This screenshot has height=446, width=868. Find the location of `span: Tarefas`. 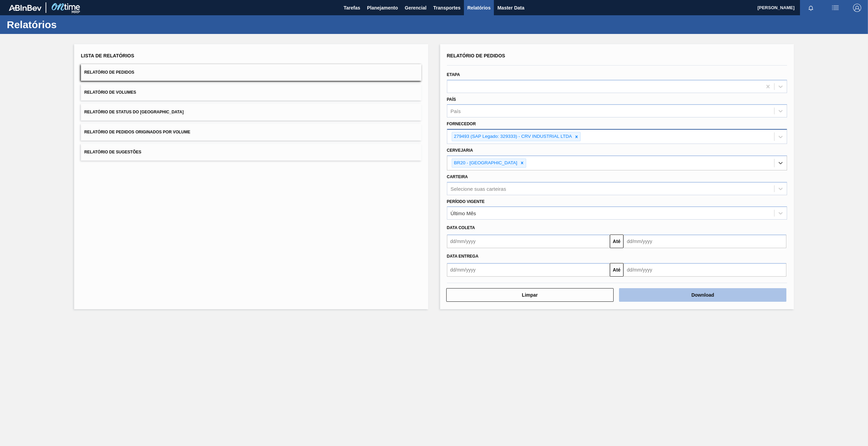

span: Tarefas is located at coordinates (351, 8).